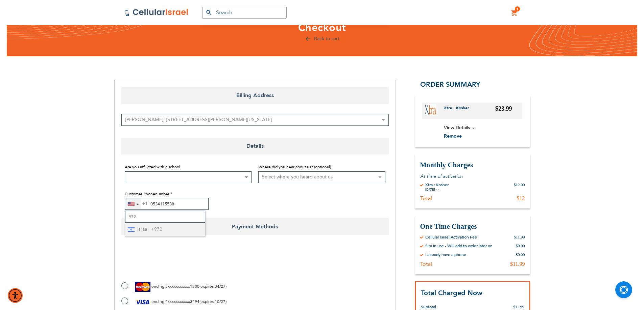 The height and width of the screenshot is (310, 644). Describe the element at coordinates (457, 128) in the screenshot. I see `span: View Details` at that location.